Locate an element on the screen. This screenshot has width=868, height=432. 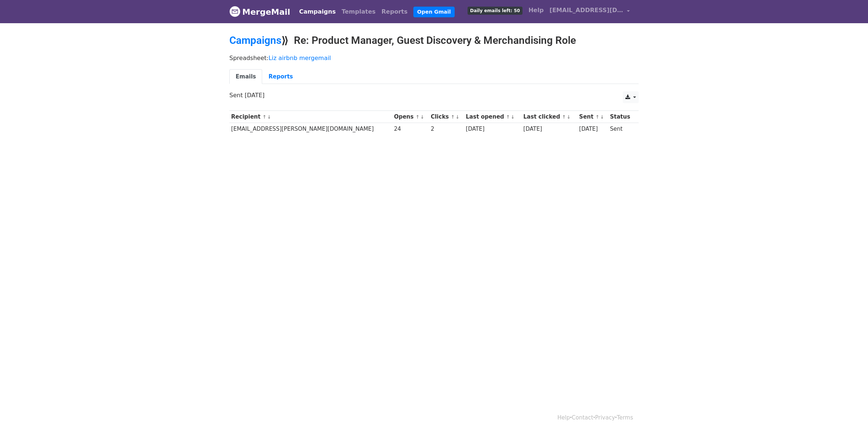
a: Privacy is located at coordinates (605, 418).